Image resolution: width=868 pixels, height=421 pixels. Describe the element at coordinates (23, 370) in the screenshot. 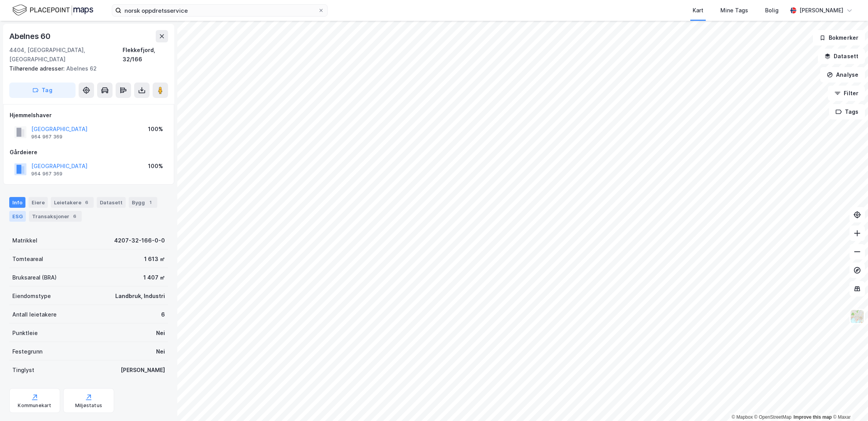

I see `div: Tinglyst` at that location.